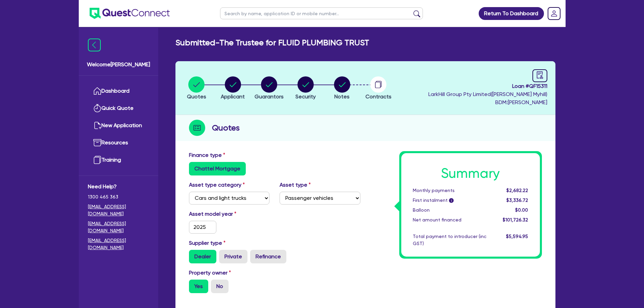  What do you see at coordinates (197, 89) in the screenshot?
I see `button: Quotes` at bounding box center [197, 89].